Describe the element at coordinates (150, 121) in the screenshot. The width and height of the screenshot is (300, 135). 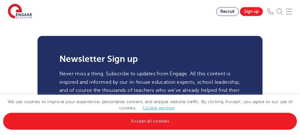
I see `a: Accept all cookies` at that location.